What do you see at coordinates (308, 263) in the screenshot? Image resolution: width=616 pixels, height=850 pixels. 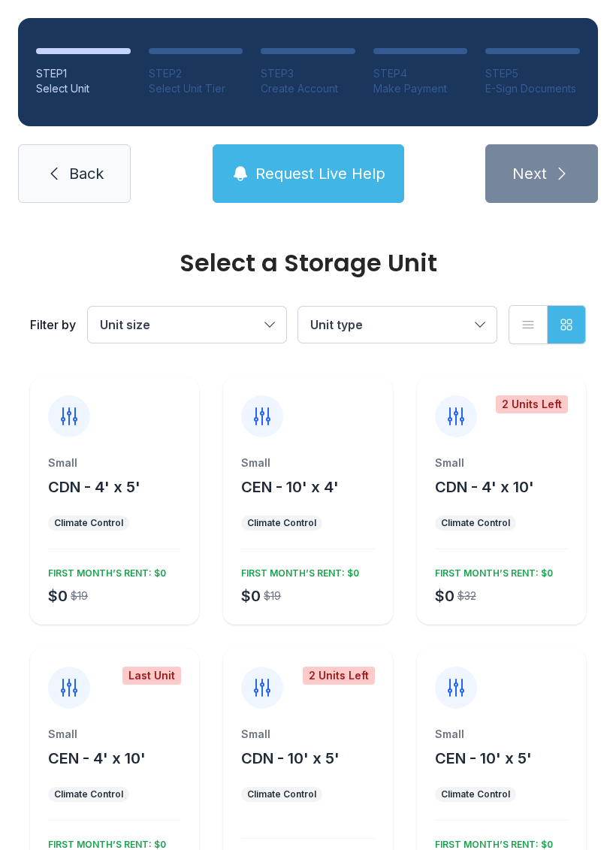 I see `div: Select a Storage Unit` at bounding box center [308, 263].